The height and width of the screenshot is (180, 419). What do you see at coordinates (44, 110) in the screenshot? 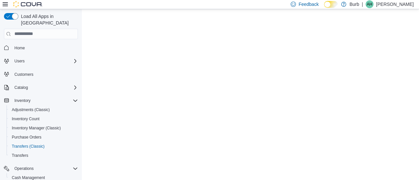
I see `button: Adjustments (Classic)` at bounding box center [44, 110].